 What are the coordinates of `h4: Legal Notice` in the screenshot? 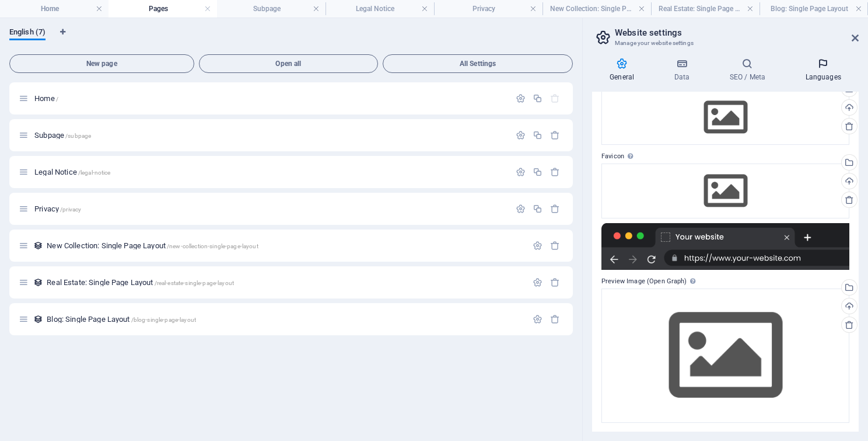 It's located at (380, 8).